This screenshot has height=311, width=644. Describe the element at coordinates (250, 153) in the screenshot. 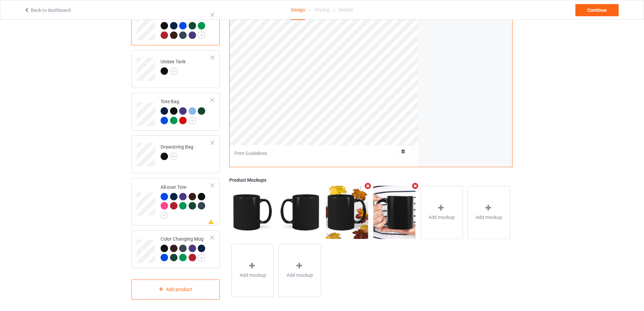

I see `div: Print Guidelines` at that location.